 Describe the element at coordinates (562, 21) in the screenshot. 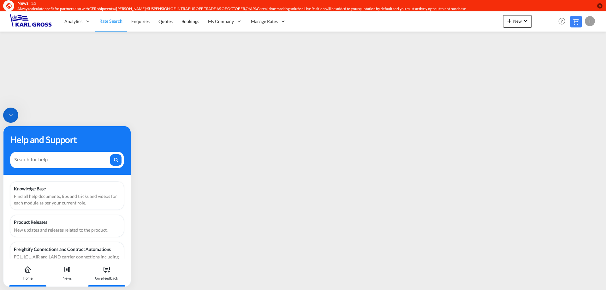

I see `span: Help` at that location.